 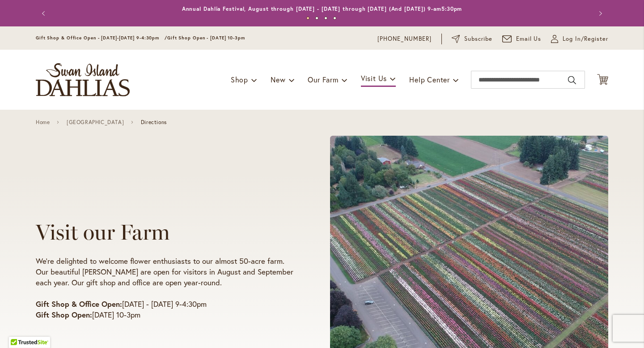 I want to click on button: 3 of 4, so click(x=326, y=18).